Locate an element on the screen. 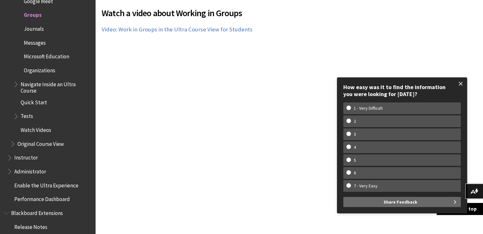  w-span: 2 is located at coordinates (355, 121).